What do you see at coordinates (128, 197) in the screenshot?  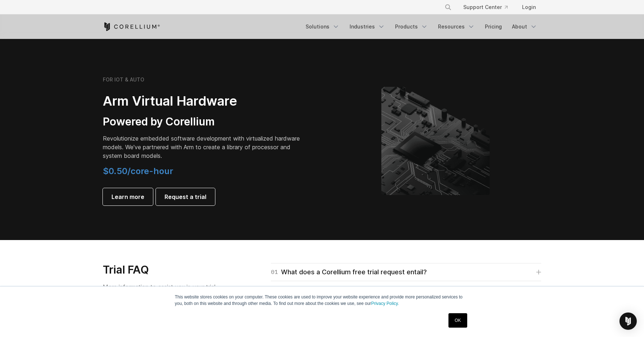 I see `span: Learn more` at bounding box center [128, 197].